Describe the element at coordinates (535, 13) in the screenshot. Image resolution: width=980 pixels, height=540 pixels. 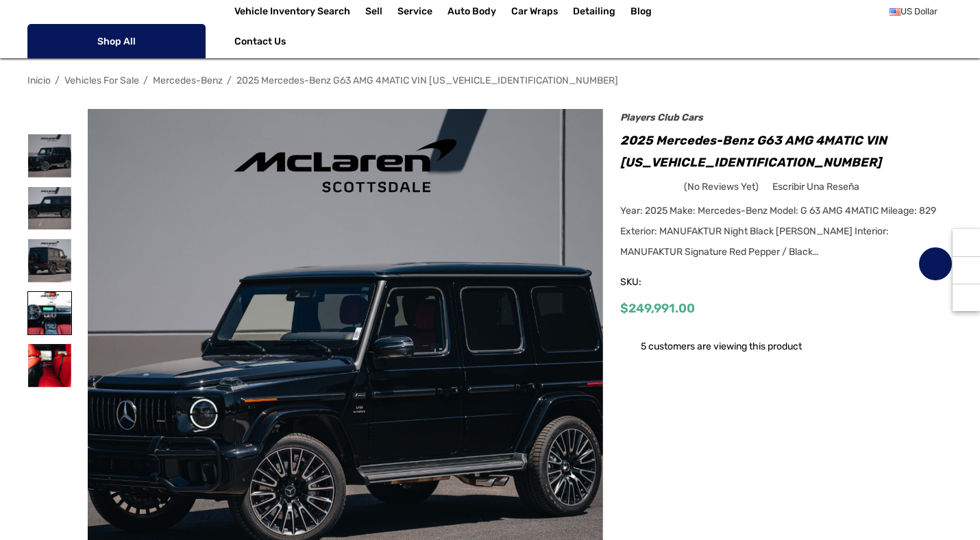
I see `span: Car Wraps` at that location.